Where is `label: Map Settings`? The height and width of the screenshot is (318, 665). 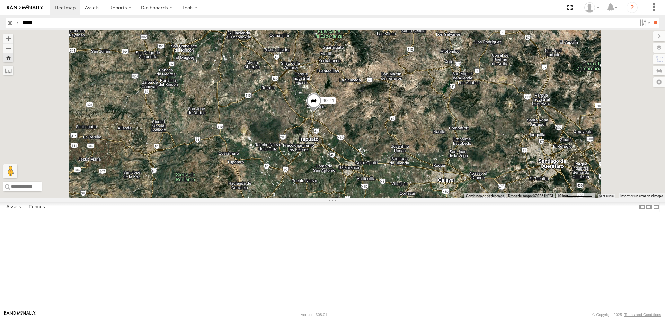 label: Map Settings is located at coordinates (659, 82).